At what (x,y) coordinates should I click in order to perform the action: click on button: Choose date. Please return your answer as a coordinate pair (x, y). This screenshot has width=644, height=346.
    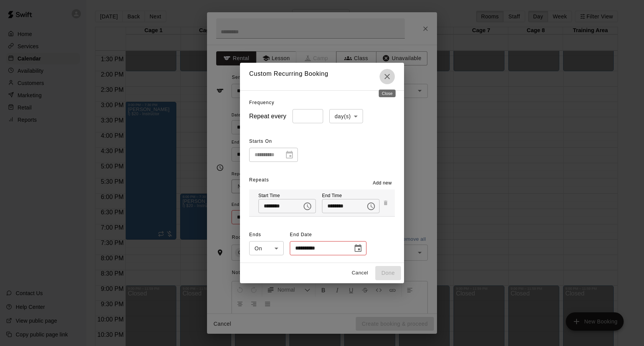
    Looking at the image, I should click on (358, 249).